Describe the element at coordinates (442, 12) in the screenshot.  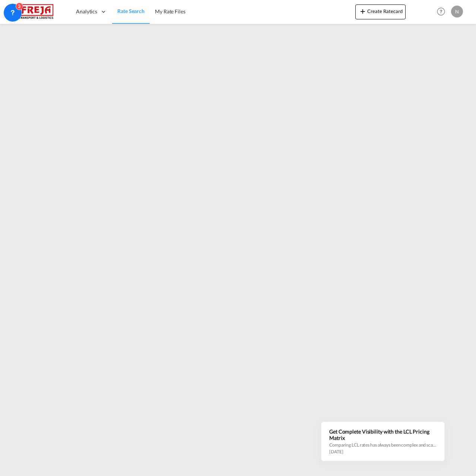
I see `div: Help` at that location.